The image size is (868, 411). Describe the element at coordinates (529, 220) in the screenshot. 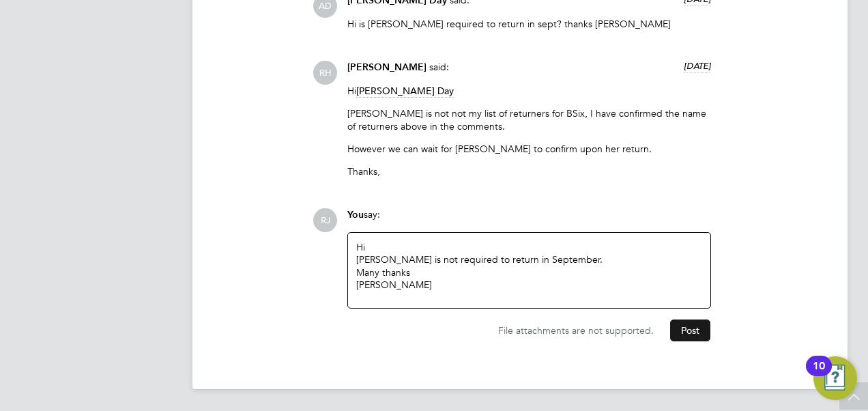

I see `div: say:` at that location.